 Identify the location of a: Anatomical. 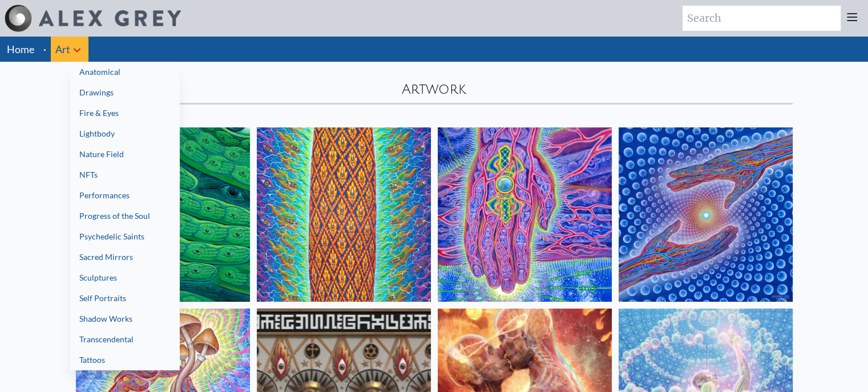
(125, 72).